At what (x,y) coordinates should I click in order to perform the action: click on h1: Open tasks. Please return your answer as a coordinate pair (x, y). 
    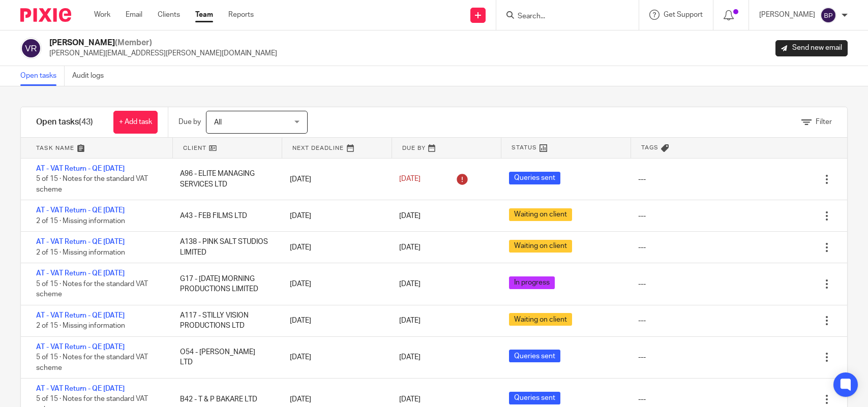
    Looking at the image, I should click on (64, 122).